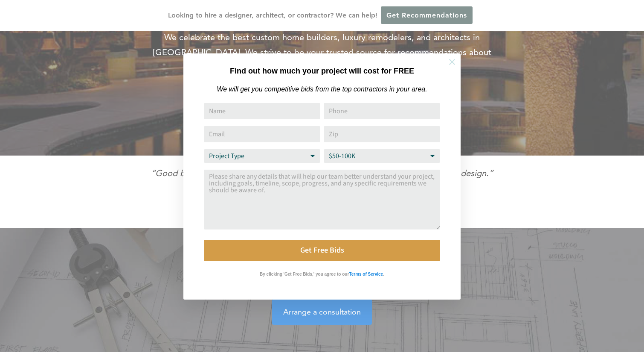 Image resolution: width=644 pixels, height=353 pixels. Describe the element at coordinates (262, 111) in the screenshot. I see `input: Name` at that location.